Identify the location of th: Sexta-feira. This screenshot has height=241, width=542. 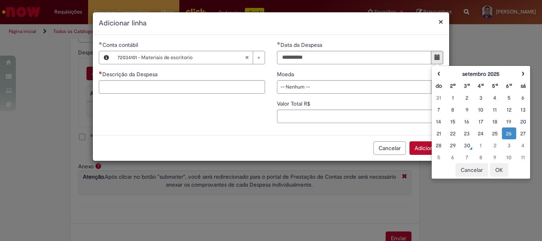
(508, 86).